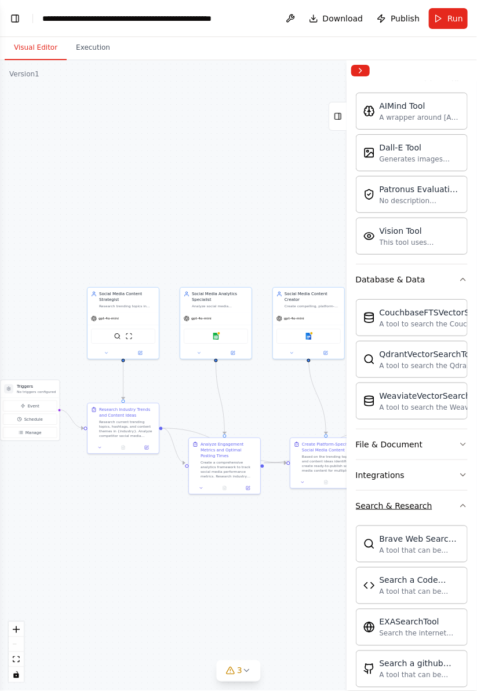 The width and height of the screenshot is (477, 691). Describe the element at coordinates (238, 671) in the screenshot. I see `button: 3` at that location.